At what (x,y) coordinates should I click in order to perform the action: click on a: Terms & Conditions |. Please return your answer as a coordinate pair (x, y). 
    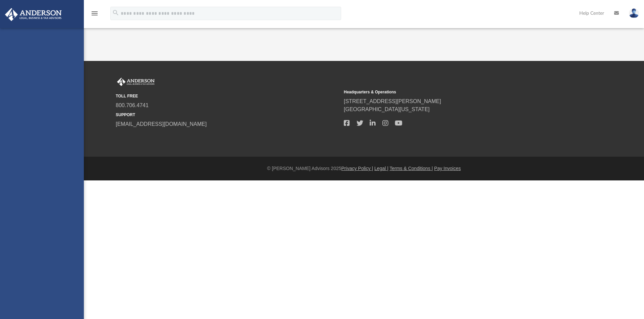
    Looking at the image, I should click on (411, 169).